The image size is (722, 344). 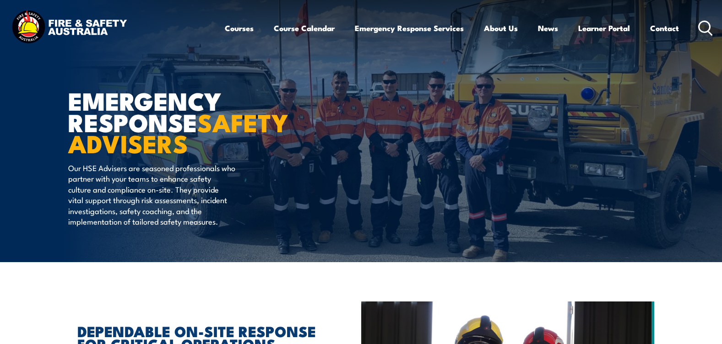 I want to click on a: Course Calendar, so click(x=304, y=28).